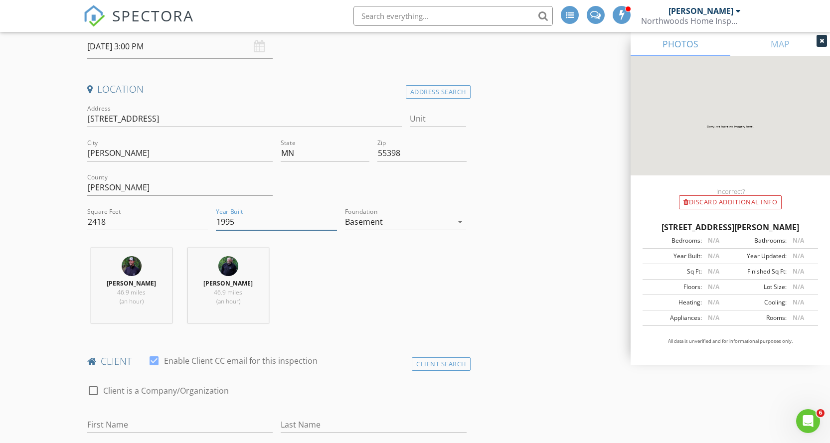 The width and height of the screenshot is (830, 443). I want to click on img: dsc09369.jpg, so click(132, 266).